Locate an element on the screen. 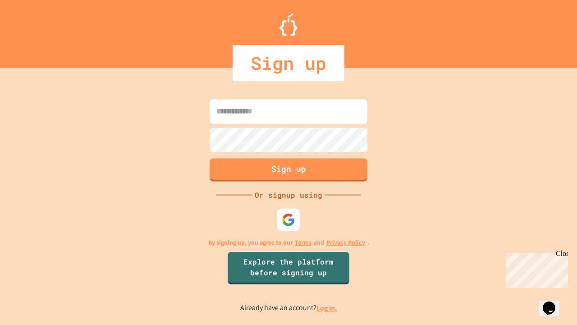  p: By signing up, you agree to our and . is located at coordinates (289, 242).